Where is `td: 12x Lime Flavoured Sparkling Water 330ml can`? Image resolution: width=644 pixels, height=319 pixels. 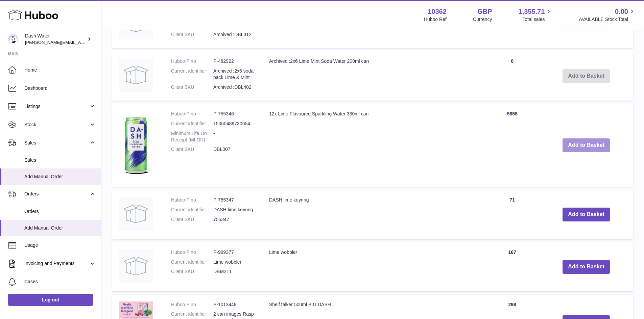
td: 12x Lime Flavoured Sparkling Water 330ml can is located at coordinates (373, 145).